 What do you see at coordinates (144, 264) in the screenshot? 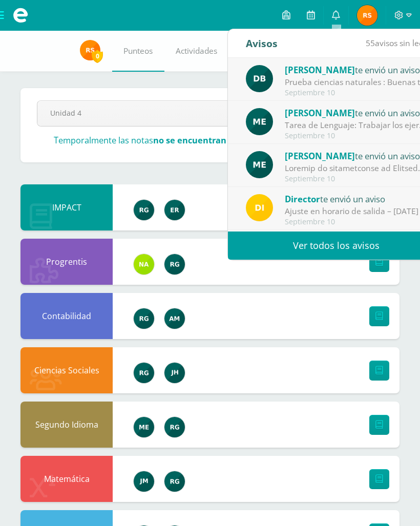
I see `img: 35a337993bdd6a3ef9ef2b9abc5596bd.png` at bounding box center [144, 264].